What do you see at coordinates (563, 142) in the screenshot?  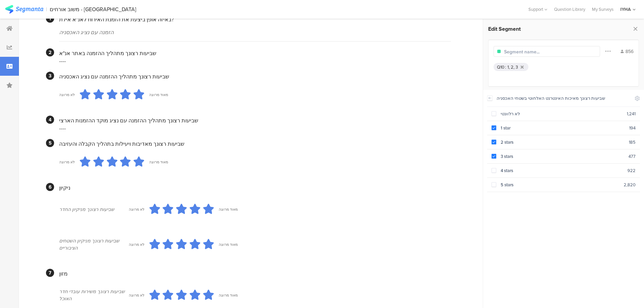 I see `div: 2 stars` at bounding box center [563, 142].